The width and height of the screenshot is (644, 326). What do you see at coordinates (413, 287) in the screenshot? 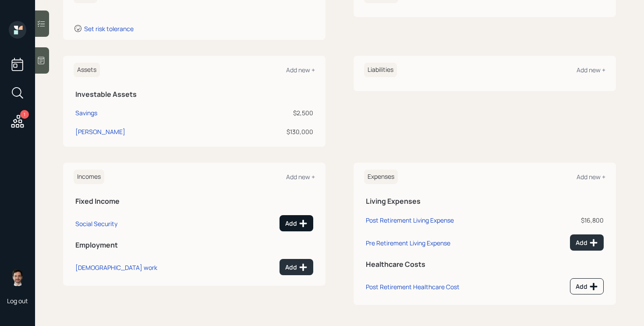
I see `div: Post Retirement Healthcare Cost` at bounding box center [413, 287].